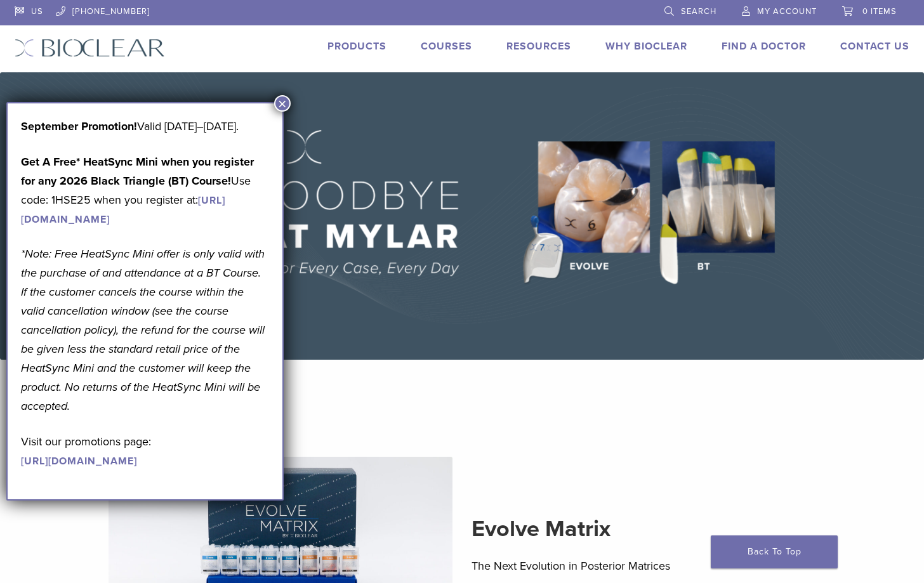 This screenshot has height=583, width=924. Describe the element at coordinates (446, 46) in the screenshot. I see `a: Courses` at that location.